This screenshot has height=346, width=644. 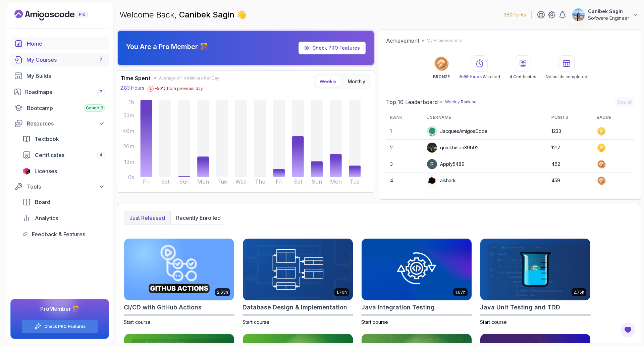 I want to click on a: courses, so click(x=60, y=60).